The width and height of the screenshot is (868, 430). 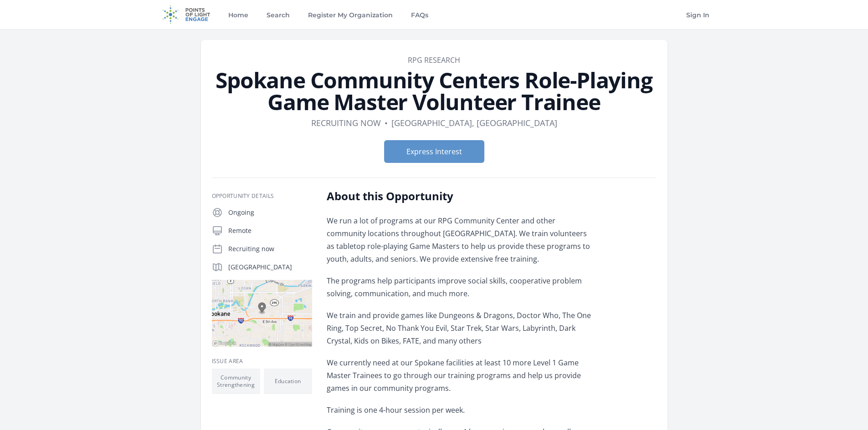 What do you see at coordinates (460, 287) in the screenshot?
I see `p: The programs help participants improve social skills, cooperative problem solving, communication,...` at bounding box center [460, 287].